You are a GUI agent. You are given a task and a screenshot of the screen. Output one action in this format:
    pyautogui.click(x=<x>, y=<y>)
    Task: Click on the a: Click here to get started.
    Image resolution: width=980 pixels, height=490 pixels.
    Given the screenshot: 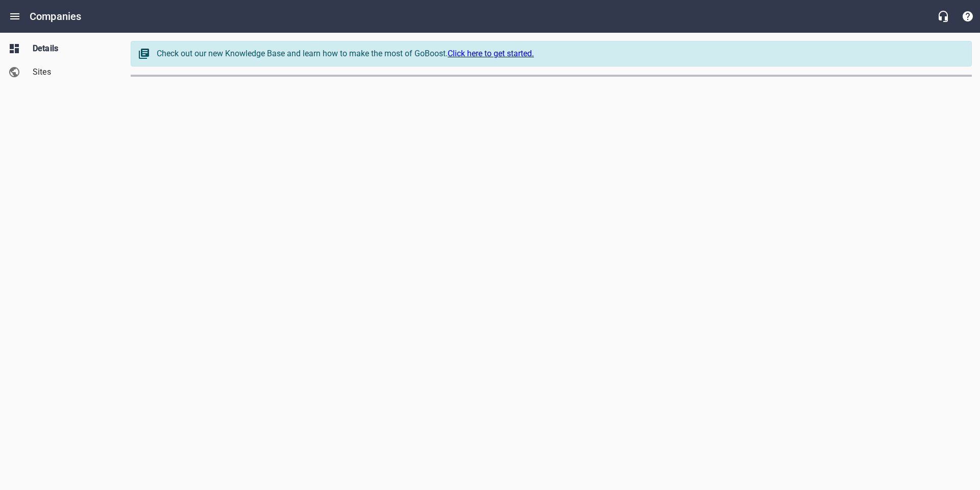 What is the action you would take?
    pyautogui.click(x=490, y=53)
    